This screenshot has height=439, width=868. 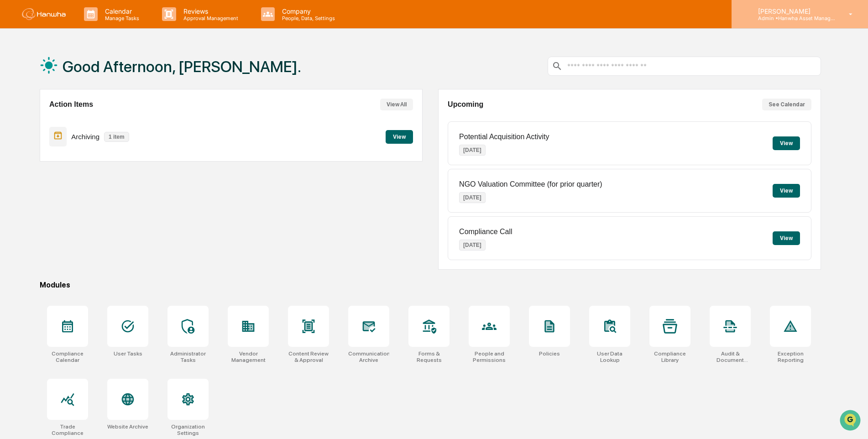 What do you see at coordinates (396, 105) in the screenshot?
I see `button: View All` at bounding box center [396, 105].